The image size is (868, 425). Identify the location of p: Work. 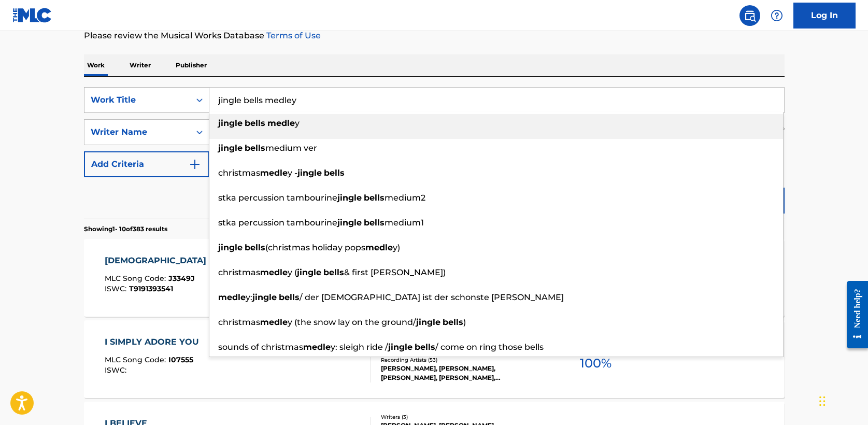
(96, 65).